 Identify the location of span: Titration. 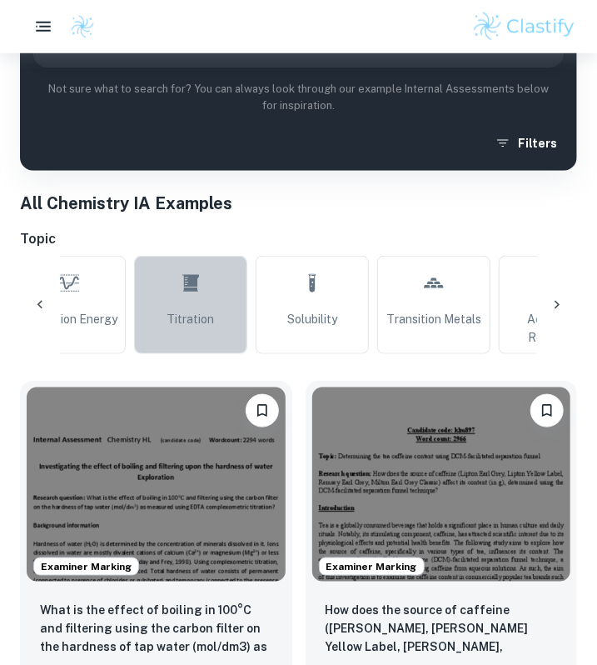
(191, 319).